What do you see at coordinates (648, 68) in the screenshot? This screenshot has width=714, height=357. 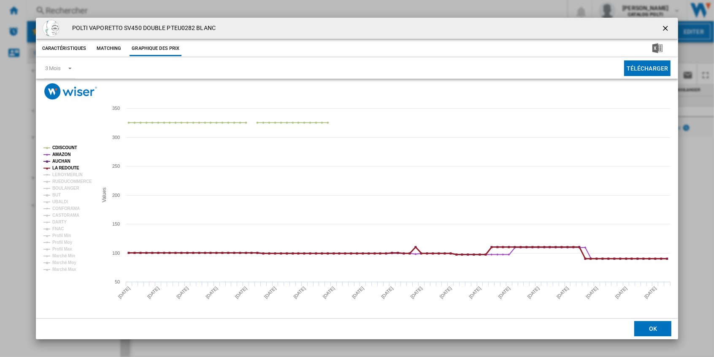 I see `button: Télécharger` at bounding box center [648, 68].